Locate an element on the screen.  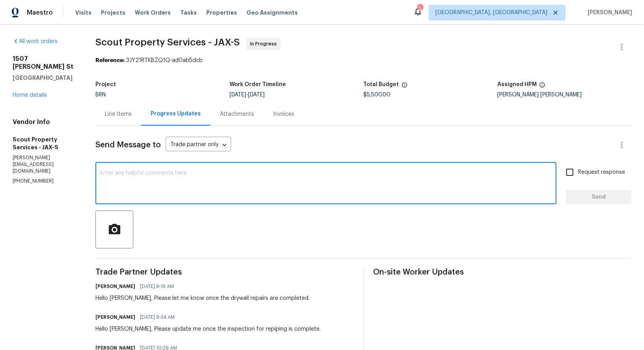
div: 2 is located at coordinates (420, 9).